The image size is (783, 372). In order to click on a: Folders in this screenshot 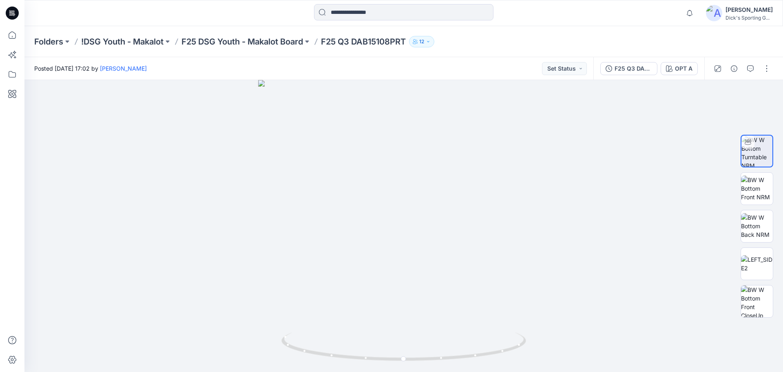, I will do `click(49, 42)`.